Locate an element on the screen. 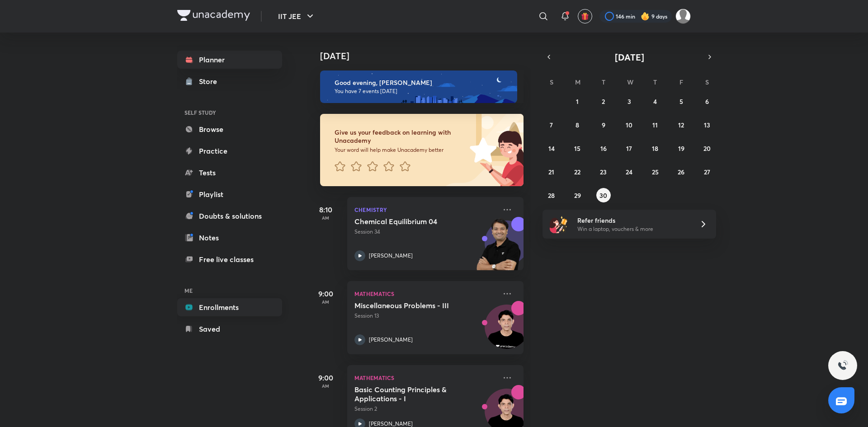 This screenshot has height=427, width=868. abbr: September 11, 2025 is located at coordinates (655, 125).